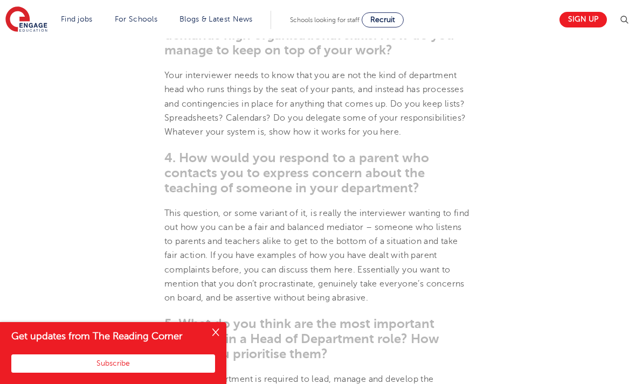  What do you see at coordinates (302, 339) in the screenshot?
I see `span: 5. What do you think are the most important functions in a Head of Department role? How would you...` at bounding box center [302, 339].